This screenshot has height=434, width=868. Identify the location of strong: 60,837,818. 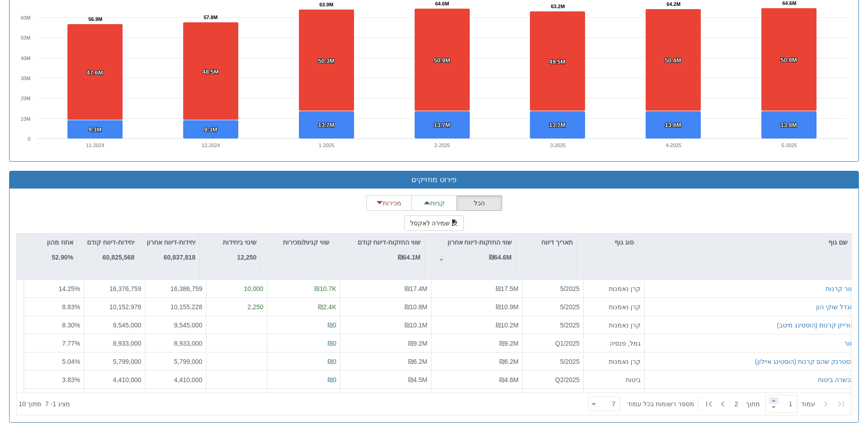
(180, 258).